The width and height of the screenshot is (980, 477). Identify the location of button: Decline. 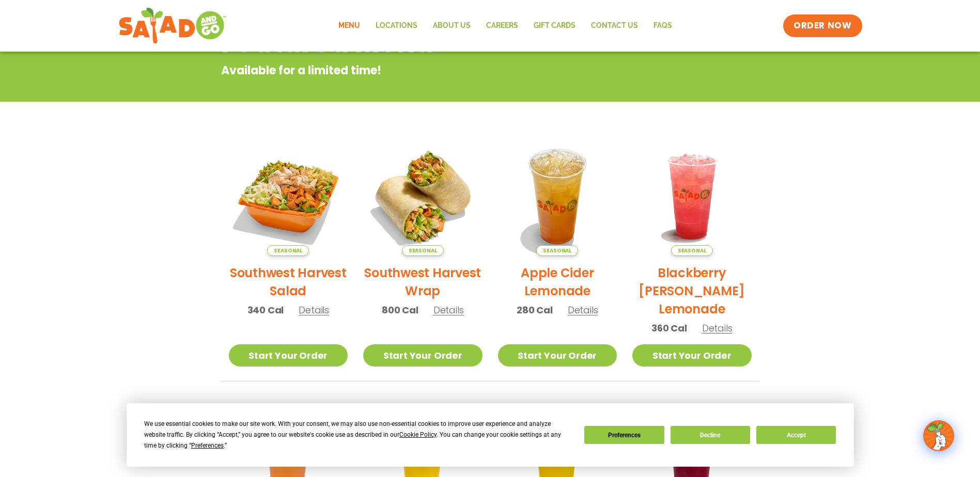
(710, 435).